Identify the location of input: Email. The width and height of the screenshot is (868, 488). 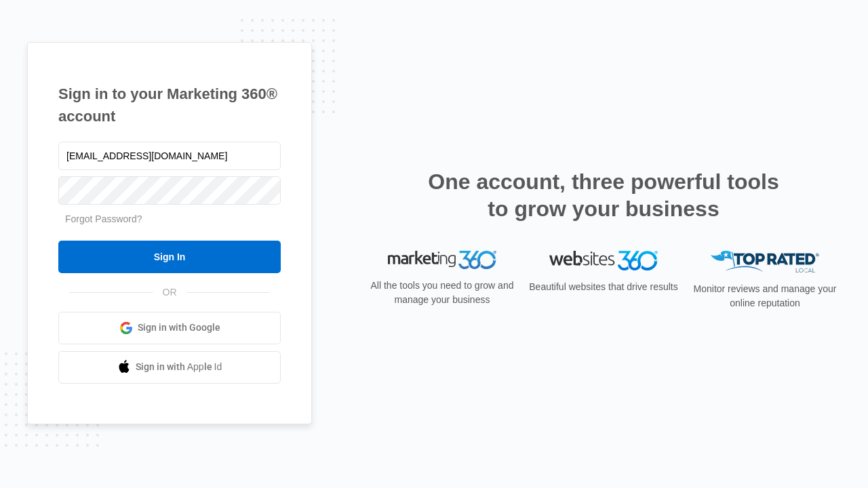
(169, 156).